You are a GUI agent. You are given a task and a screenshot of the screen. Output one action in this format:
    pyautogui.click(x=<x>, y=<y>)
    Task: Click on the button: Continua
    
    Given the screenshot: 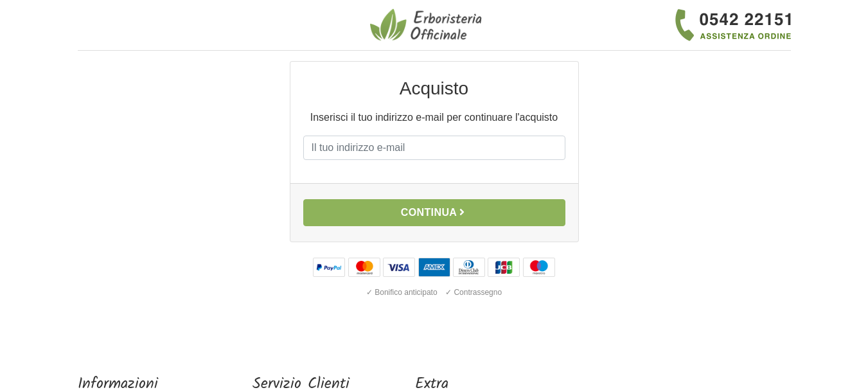 What is the action you would take?
    pyautogui.click(x=434, y=213)
    